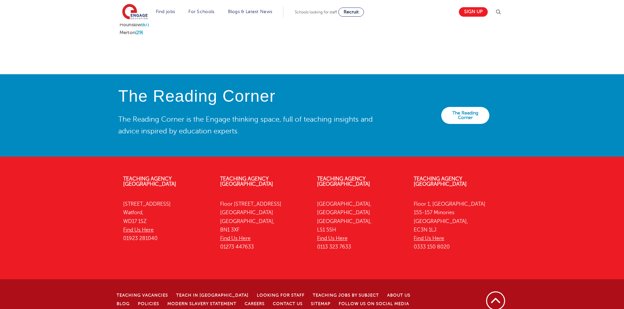 This screenshot has width=624, height=309. Describe the element at coordinates (473, 12) in the screenshot. I see `a: Sign up` at that location.